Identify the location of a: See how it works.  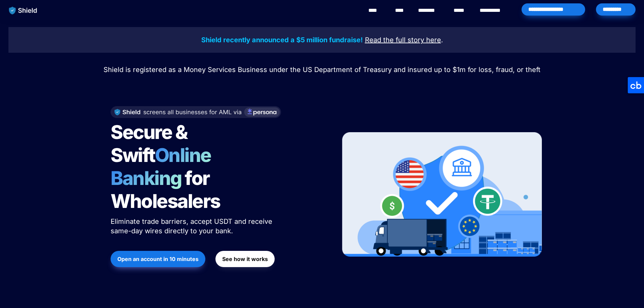
(245, 259).